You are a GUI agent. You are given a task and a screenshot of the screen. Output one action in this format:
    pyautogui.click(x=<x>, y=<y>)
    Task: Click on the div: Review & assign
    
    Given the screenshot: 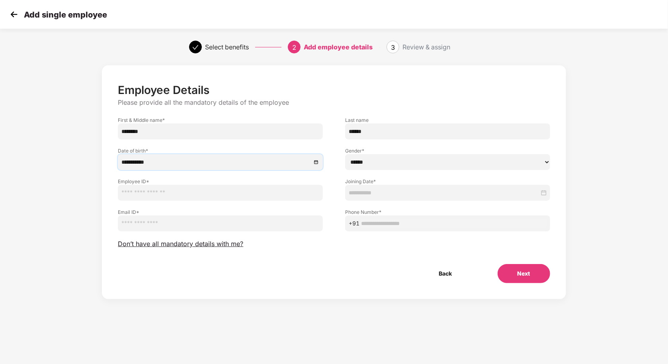 What is the action you would take?
    pyautogui.click(x=426, y=47)
    